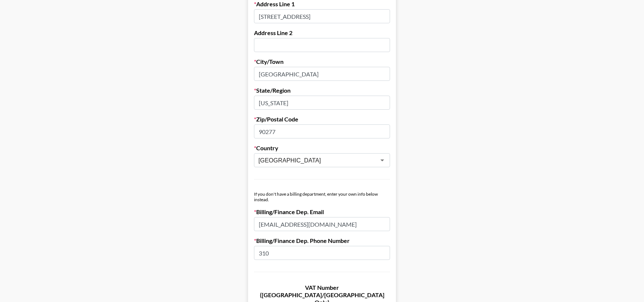 This screenshot has width=644, height=302. I want to click on button: Open, so click(382, 160).